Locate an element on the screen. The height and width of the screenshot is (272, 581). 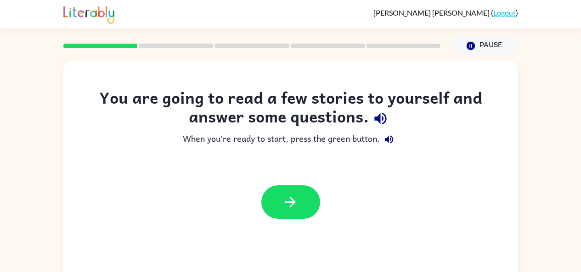
img: Literably is located at coordinates (89, 14).